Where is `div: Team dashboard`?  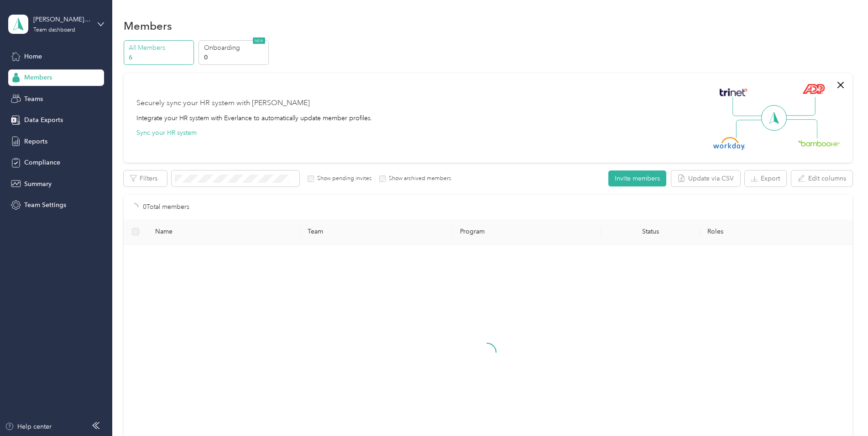
div: Team dashboard is located at coordinates (54, 30).